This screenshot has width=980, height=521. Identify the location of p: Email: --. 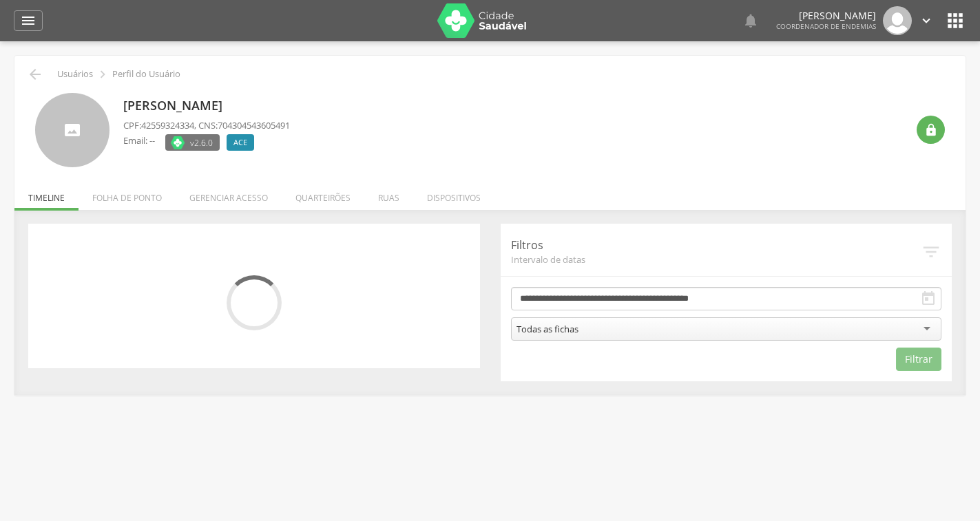
(139, 141).